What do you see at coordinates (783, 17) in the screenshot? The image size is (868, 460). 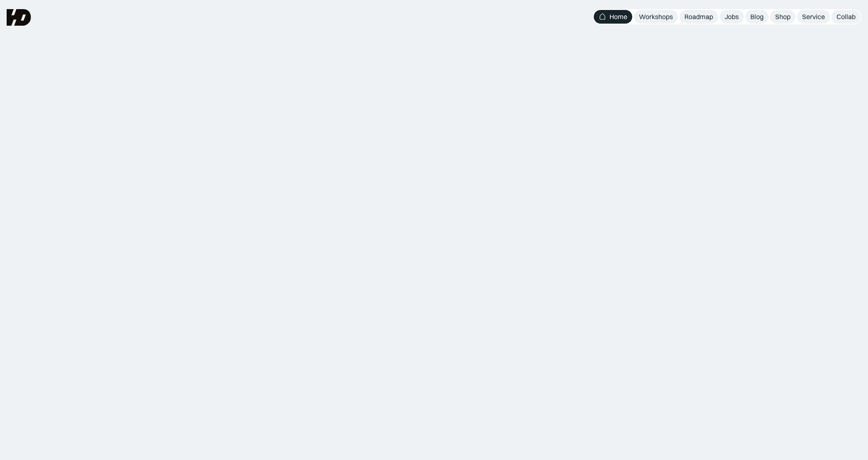 I see `div: Shop` at bounding box center [783, 17].